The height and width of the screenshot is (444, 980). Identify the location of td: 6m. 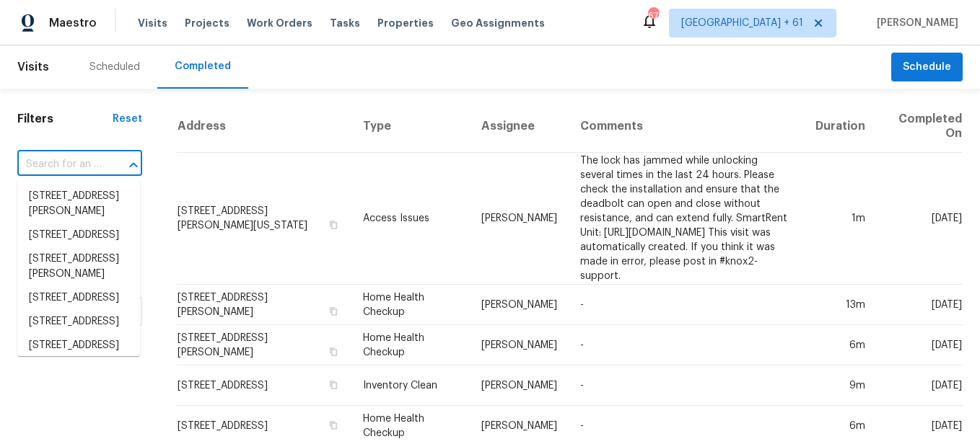
(841, 346).